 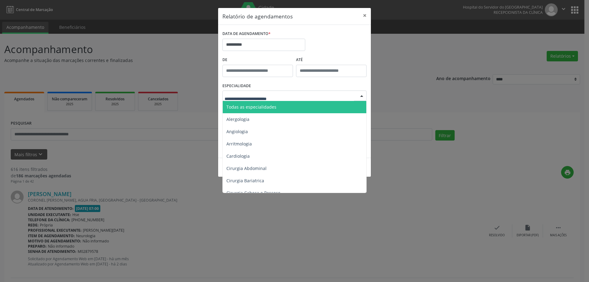 I want to click on span: Cardiologia, so click(x=238, y=156).